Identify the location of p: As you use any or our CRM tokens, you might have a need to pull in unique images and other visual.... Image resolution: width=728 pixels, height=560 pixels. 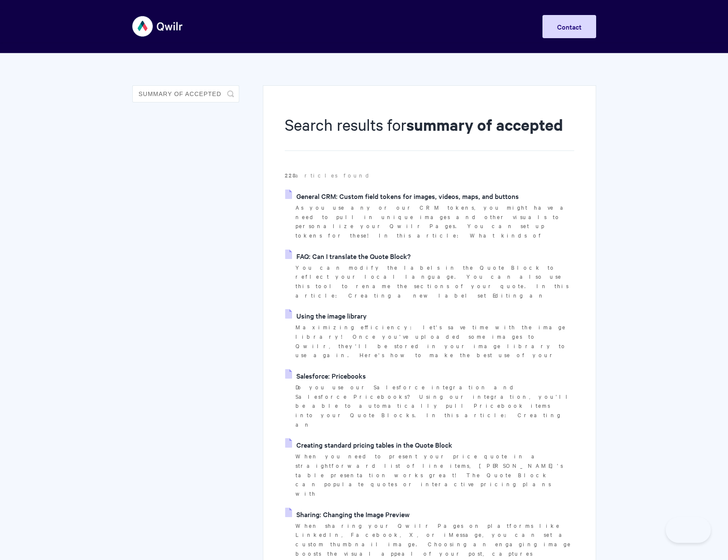
(434, 221).